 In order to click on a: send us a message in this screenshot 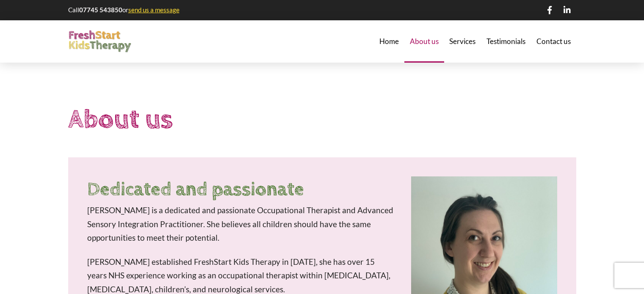, I will do `click(154, 10)`.